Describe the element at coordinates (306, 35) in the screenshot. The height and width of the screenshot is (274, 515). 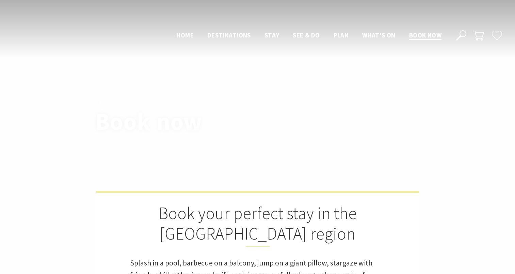
I see `span: See & Do` at that location.